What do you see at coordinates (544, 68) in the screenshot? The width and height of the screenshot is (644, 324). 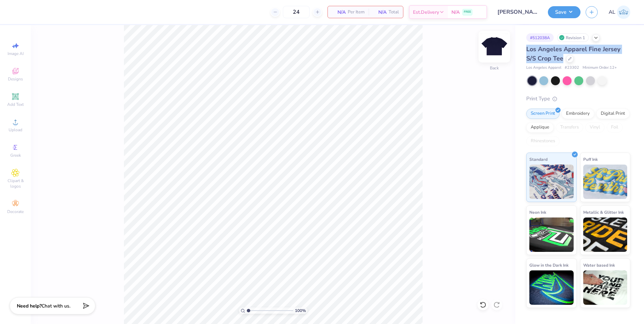 I see `span: Los Angeles Apparel` at bounding box center [544, 68].